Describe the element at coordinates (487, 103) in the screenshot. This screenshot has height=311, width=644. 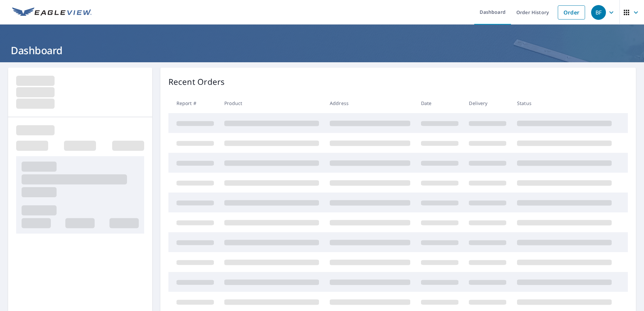
I see `th: Delivery` at that location.